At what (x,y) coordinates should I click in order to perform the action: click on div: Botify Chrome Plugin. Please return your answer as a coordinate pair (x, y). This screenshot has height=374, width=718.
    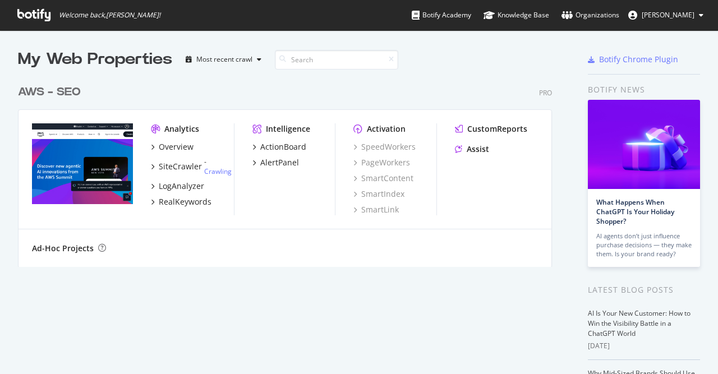
    Looking at the image, I should click on (638, 59).